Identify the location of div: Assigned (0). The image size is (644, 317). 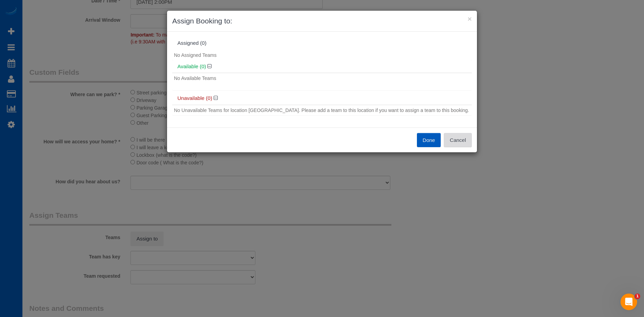
(322, 43).